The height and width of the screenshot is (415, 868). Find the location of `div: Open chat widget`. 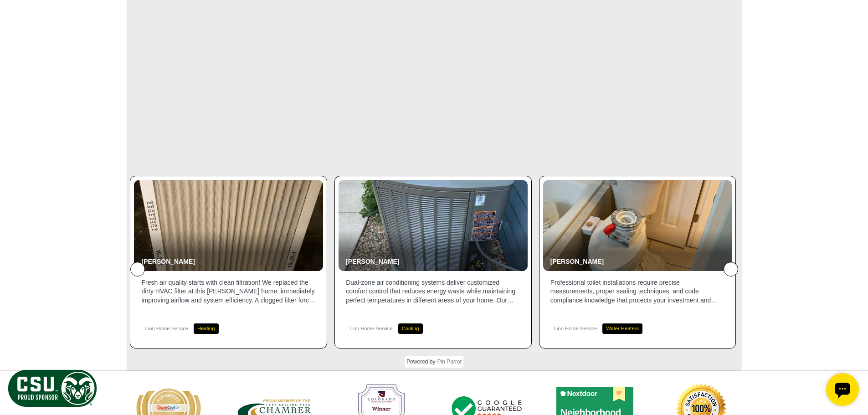

div: Open chat widget is located at coordinates (20, 20).